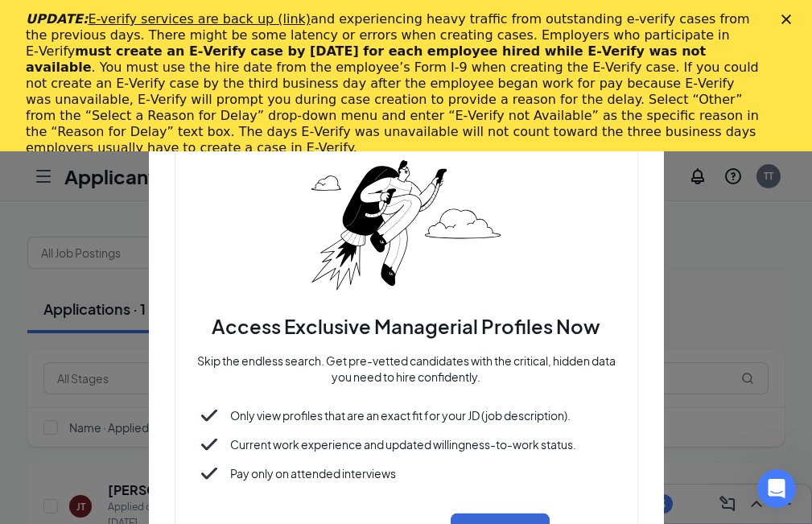 The width and height of the screenshot is (812, 524). What do you see at coordinates (168, 19) in the screenshot?
I see `i: UPDATE:` at bounding box center [168, 19].